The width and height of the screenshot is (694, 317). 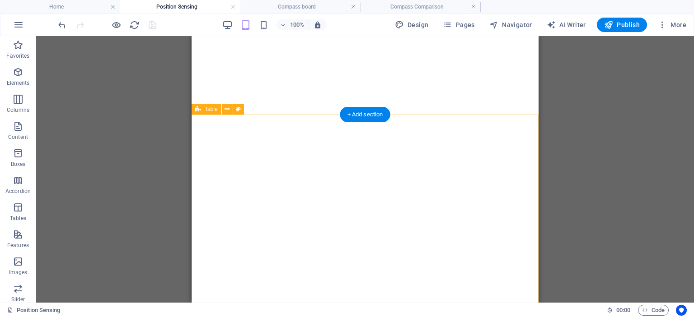 What do you see at coordinates (510, 25) in the screenshot?
I see `button: Navigator` at bounding box center [510, 25].